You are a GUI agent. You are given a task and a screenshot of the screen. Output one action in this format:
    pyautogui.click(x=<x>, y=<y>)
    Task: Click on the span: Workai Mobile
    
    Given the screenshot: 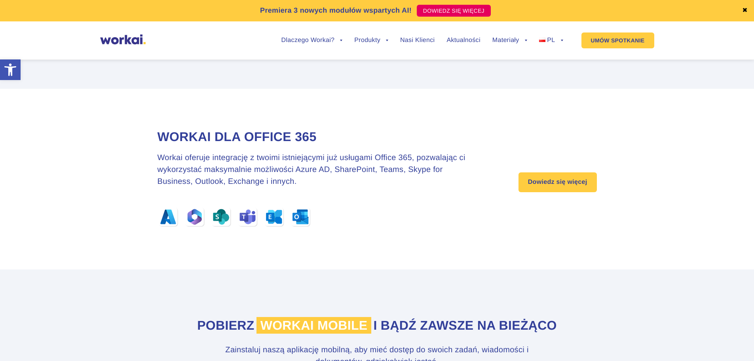 What is the action you would take?
    pyautogui.click(x=314, y=325)
    